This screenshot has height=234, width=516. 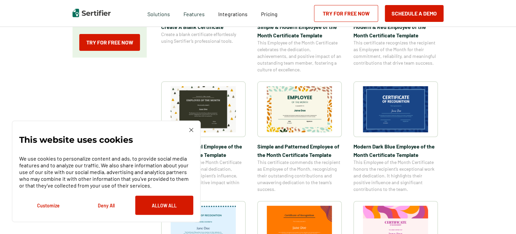 I want to click on a: Integrations, so click(x=233, y=13).